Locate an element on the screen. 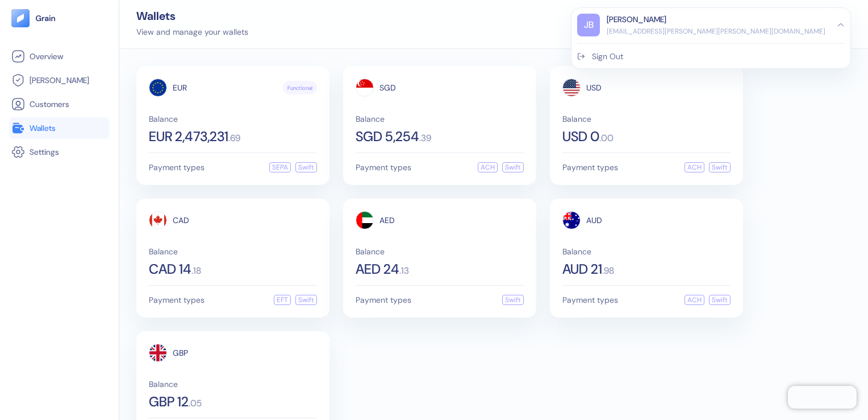 This screenshot has height=420, width=868. span: CAD 14 is located at coordinates (170, 269).